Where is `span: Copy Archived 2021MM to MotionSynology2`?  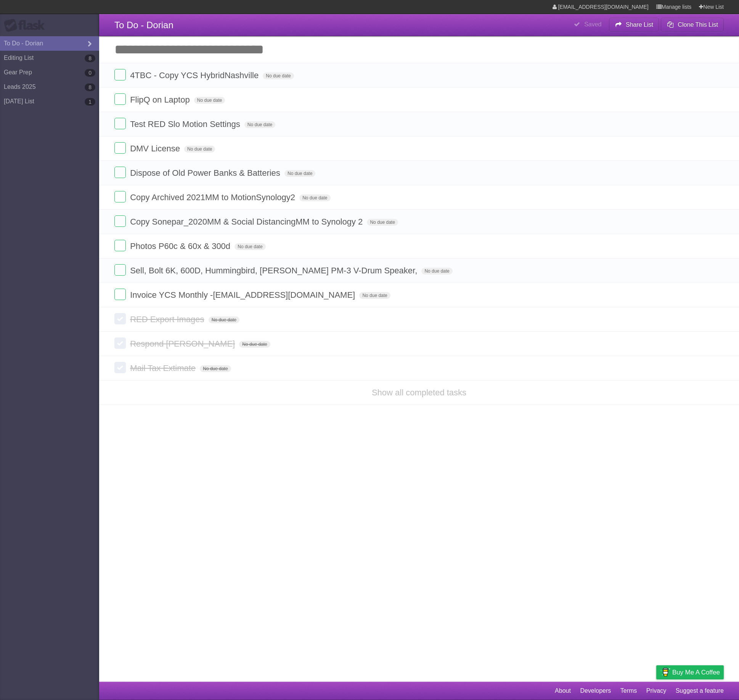
span: Copy Archived 2021MM to MotionSynology2 is located at coordinates (214, 197).